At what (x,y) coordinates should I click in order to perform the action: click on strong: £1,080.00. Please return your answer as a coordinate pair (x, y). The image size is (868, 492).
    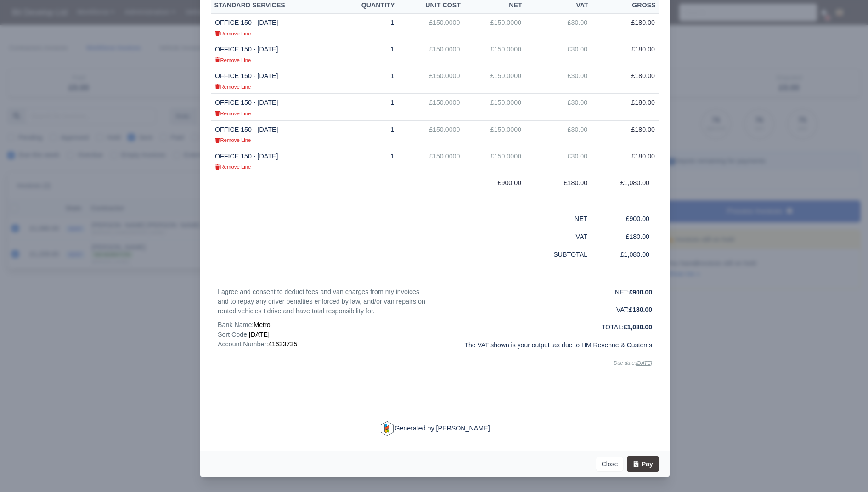
    Looking at the image, I should click on (638, 327).